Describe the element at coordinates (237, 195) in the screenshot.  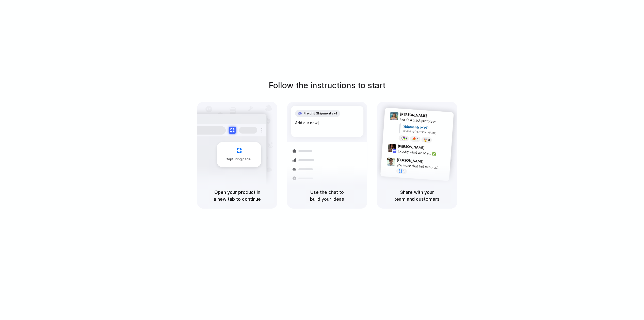
I see `h5: Open your product in a new tab to continue` at that location.